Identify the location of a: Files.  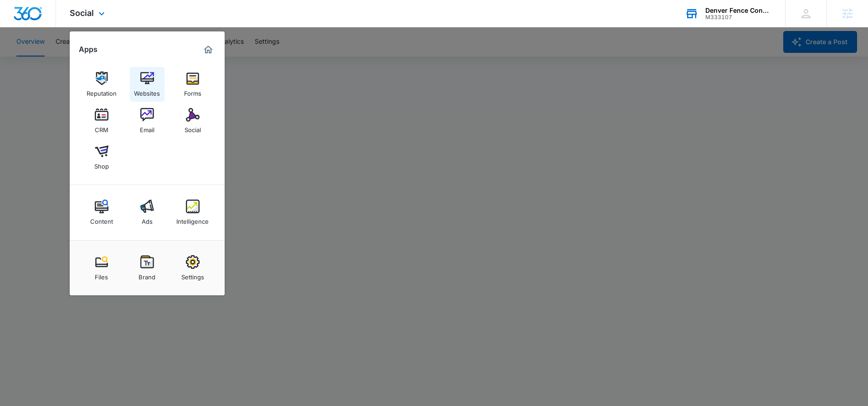
(101, 268).